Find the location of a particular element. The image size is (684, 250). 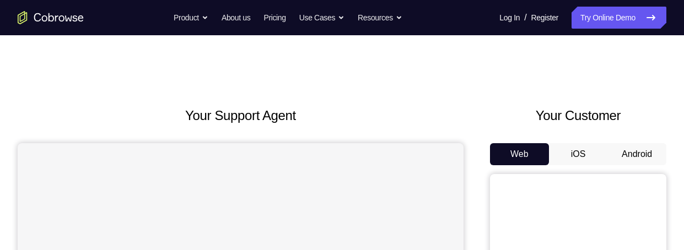

a: Log In is located at coordinates (510, 18).